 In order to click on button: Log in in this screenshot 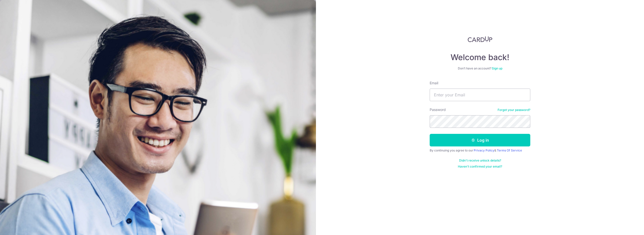, I will do `click(480, 140)`.